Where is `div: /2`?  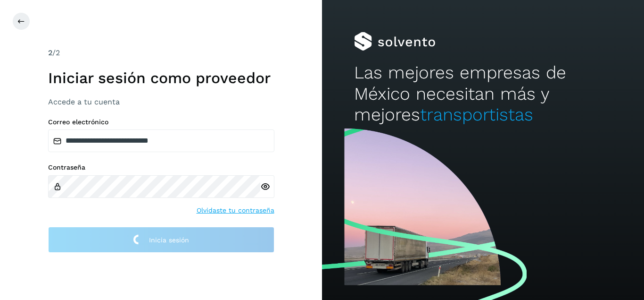 div: /2 is located at coordinates (161, 53).